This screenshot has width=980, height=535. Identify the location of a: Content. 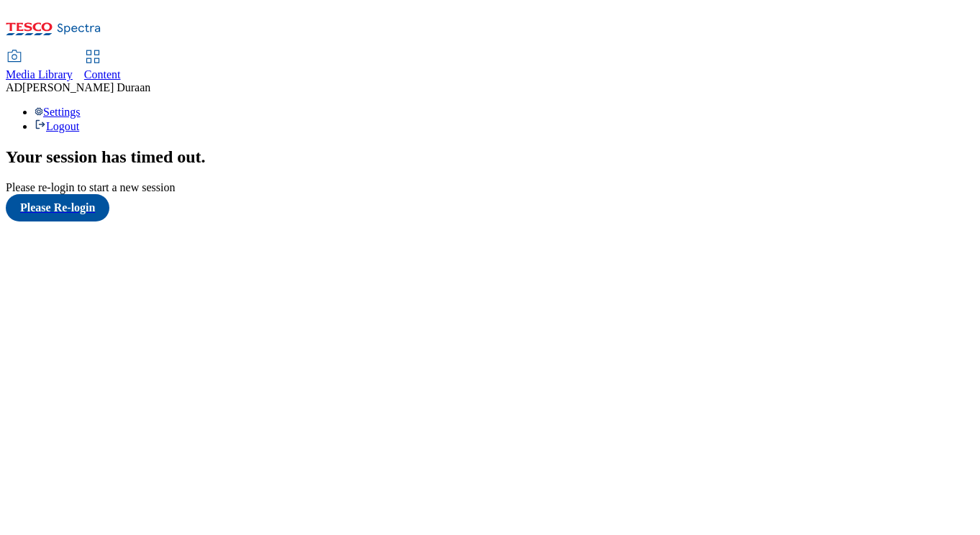
(102, 66).